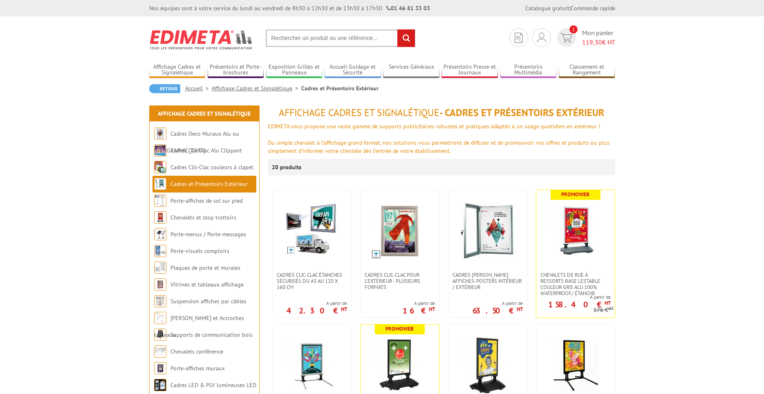  I want to click on a: Porte-visuels comptoirs, so click(200, 251).